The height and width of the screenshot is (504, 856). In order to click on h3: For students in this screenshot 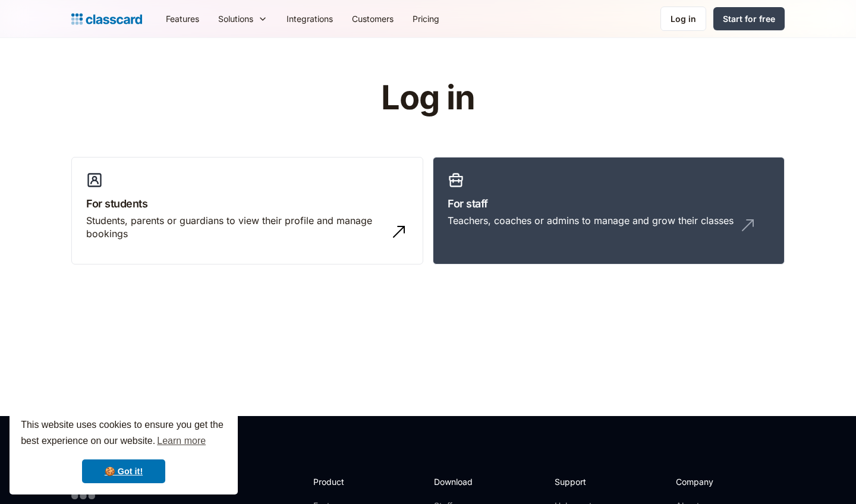, I will do `click(247, 204)`.